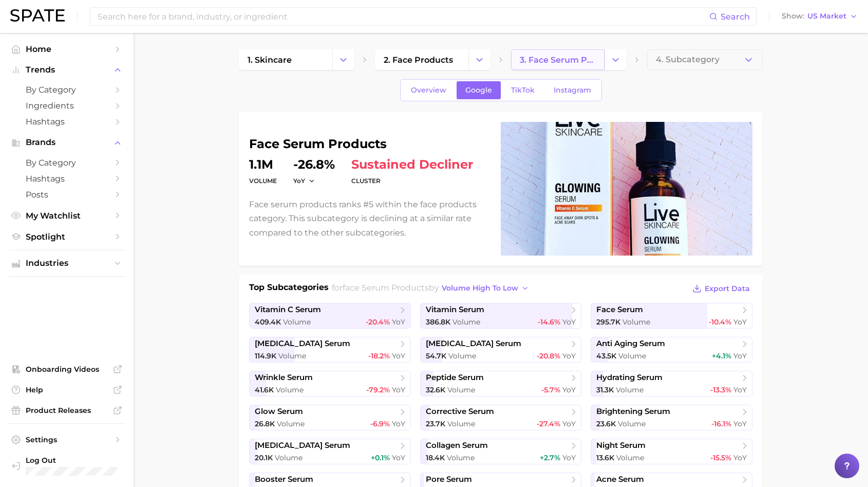  I want to click on span: 386.8k, so click(438, 322).